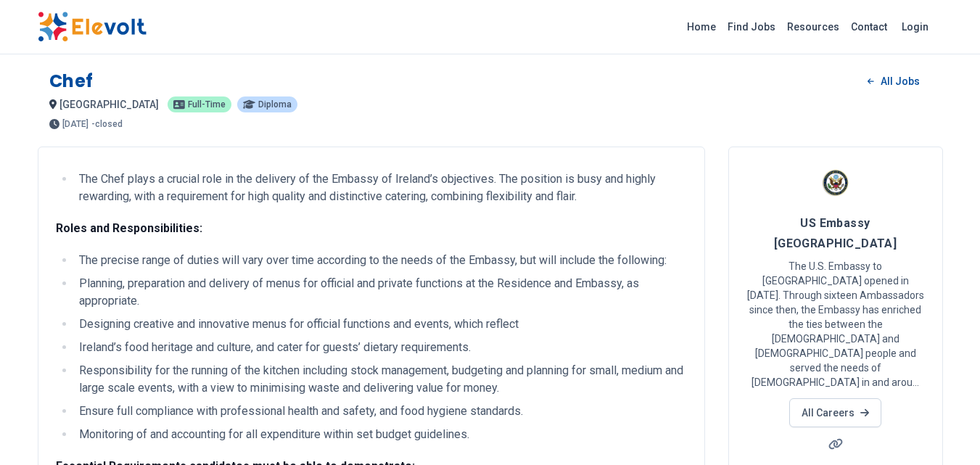  I want to click on a: Contact, so click(869, 26).